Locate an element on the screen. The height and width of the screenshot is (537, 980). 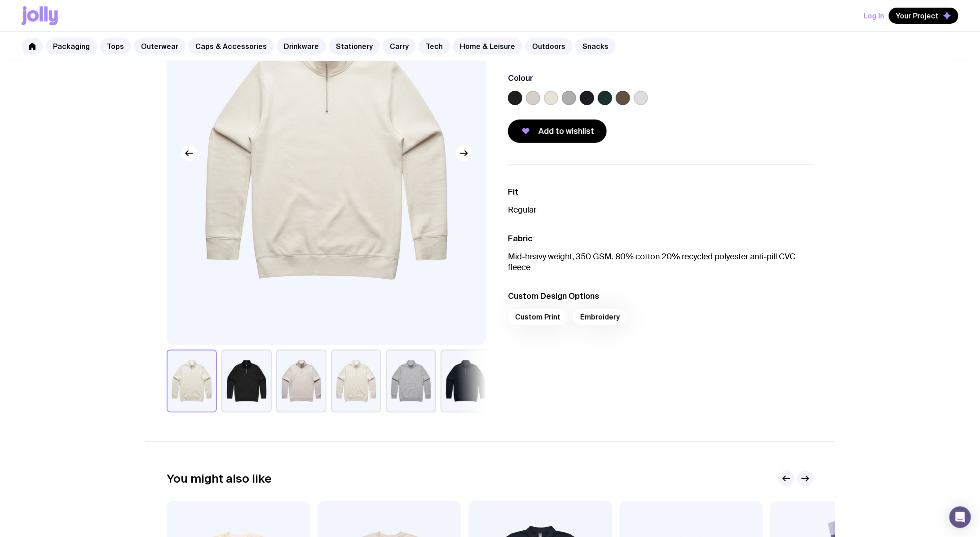
a: Drinkware is located at coordinates (301, 46).